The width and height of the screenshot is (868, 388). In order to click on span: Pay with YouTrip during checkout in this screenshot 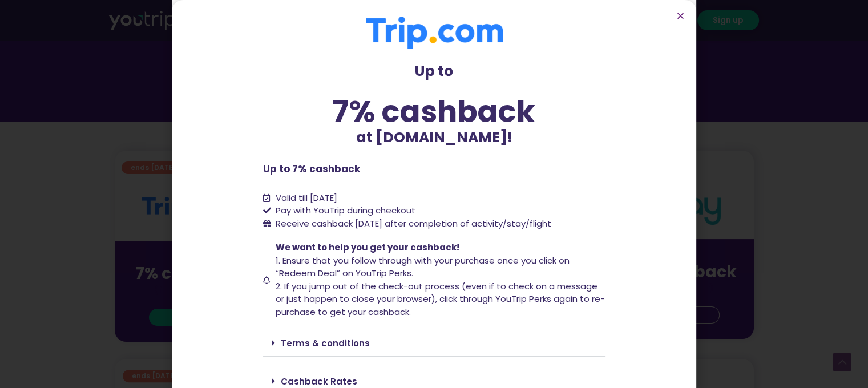, I will do `click(344, 211)`.